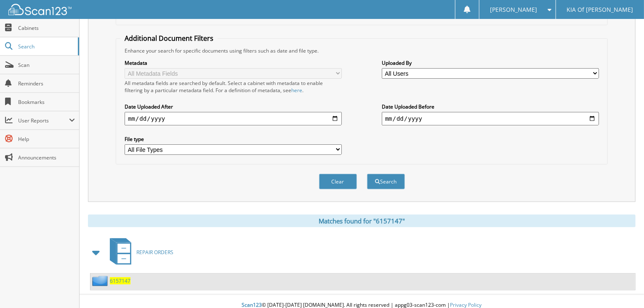  Describe the element at coordinates (155, 252) in the screenshot. I see `span: REPAIR ORDERS` at that location.